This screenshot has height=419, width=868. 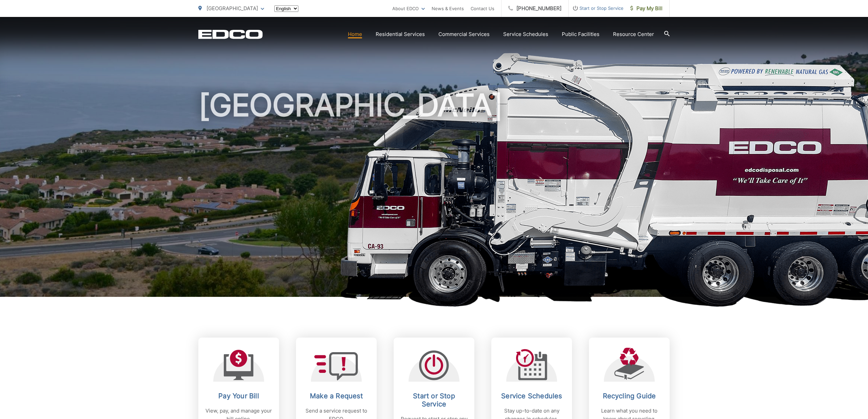 I want to click on a: Service Schedules, so click(x=525, y=34).